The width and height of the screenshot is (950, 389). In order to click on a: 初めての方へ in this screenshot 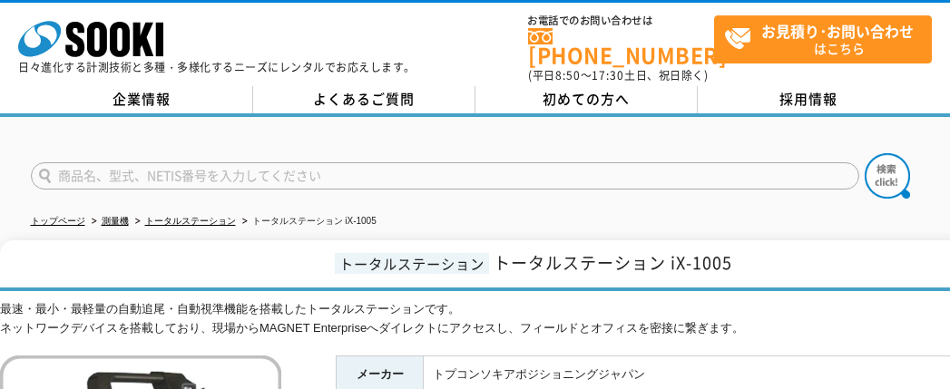, I will do `click(586, 100)`.